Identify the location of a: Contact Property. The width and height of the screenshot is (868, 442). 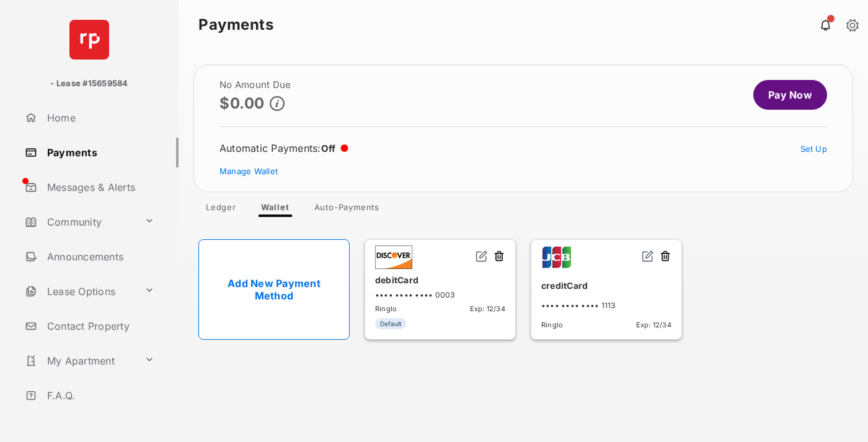
(99, 326).